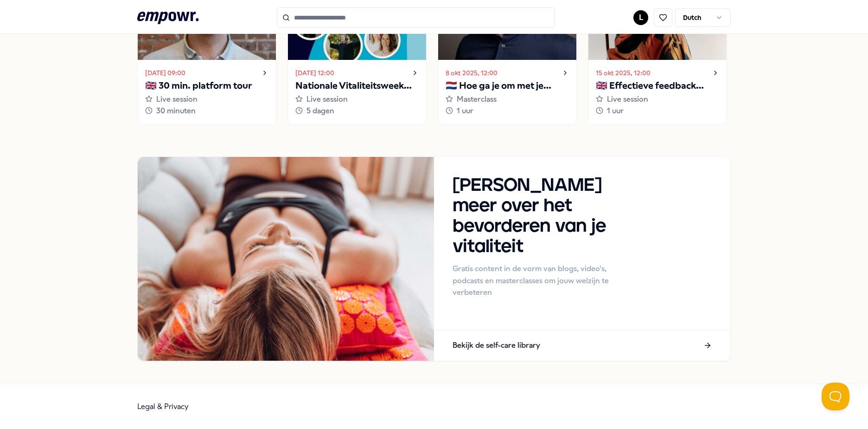 This screenshot has width=868, height=429. I want to click on p: 🇳🇱 Hoe ga je om met je innerlijke criticus?, so click(507, 86).